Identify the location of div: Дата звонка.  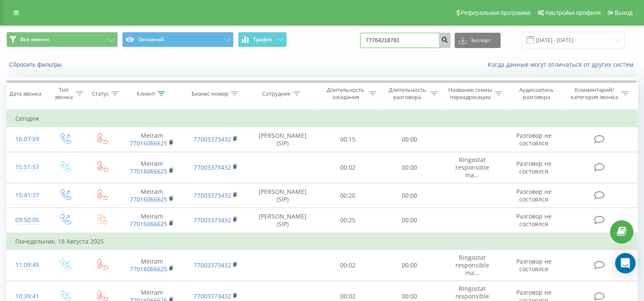
(25, 94).